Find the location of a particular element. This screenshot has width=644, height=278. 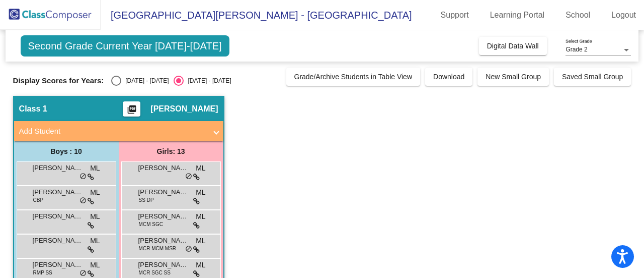

span: RMP SS is located at coordinates (43, 272).